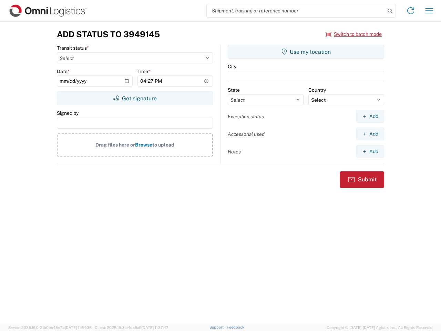 This screenshot has height=331, width=441. I want to click on input: Shipment, tracking or reference number, so click(296, 11).